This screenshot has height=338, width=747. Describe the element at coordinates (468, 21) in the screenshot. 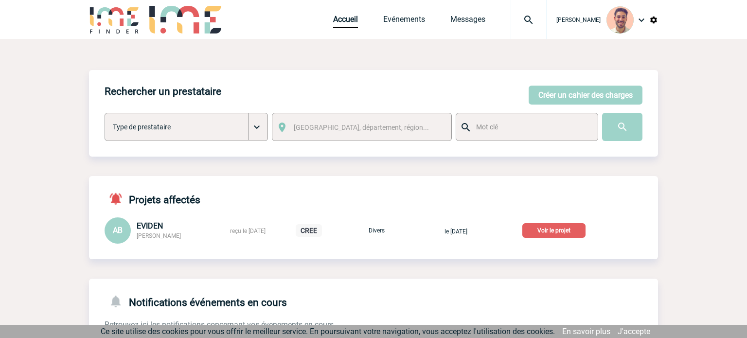

I see `a: Messages` at that location.